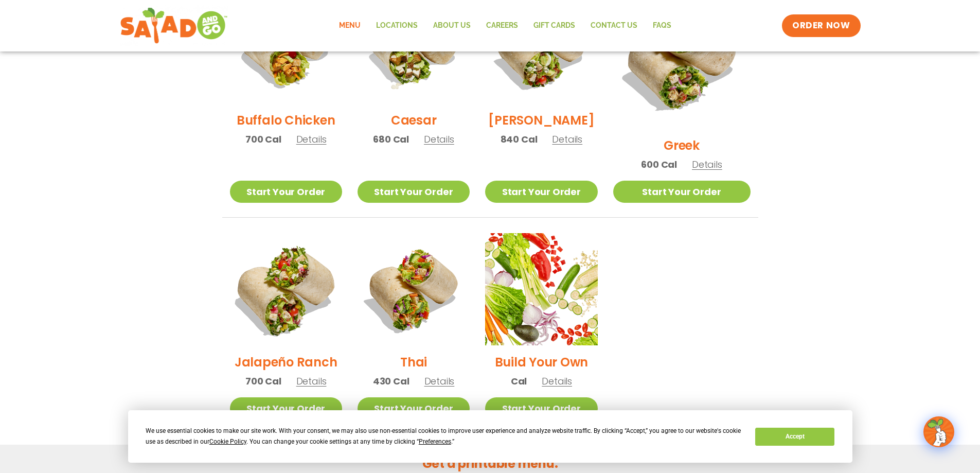 This screenshot has height=473, width=980. I want to click on button: Accept, so click(795, 436).